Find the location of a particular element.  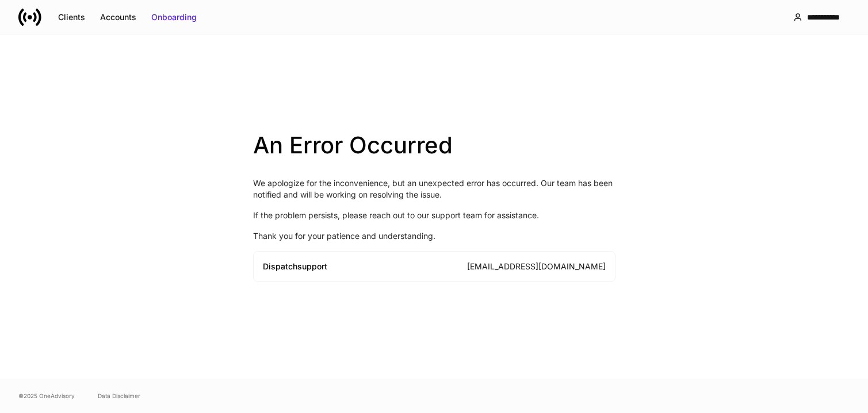

div: Clients is located at coordinates (71, 17).